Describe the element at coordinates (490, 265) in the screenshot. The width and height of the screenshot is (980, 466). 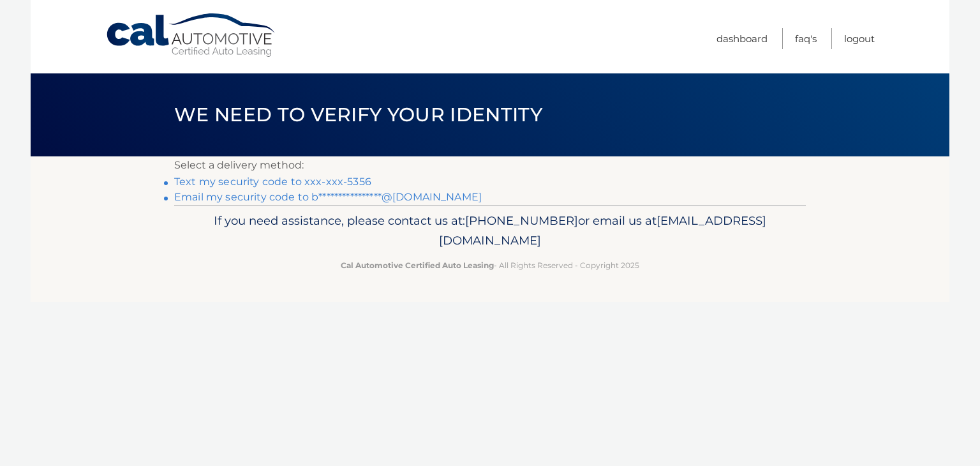
I see `p: - All Rights Reserved - Copyright 2025` at that location.